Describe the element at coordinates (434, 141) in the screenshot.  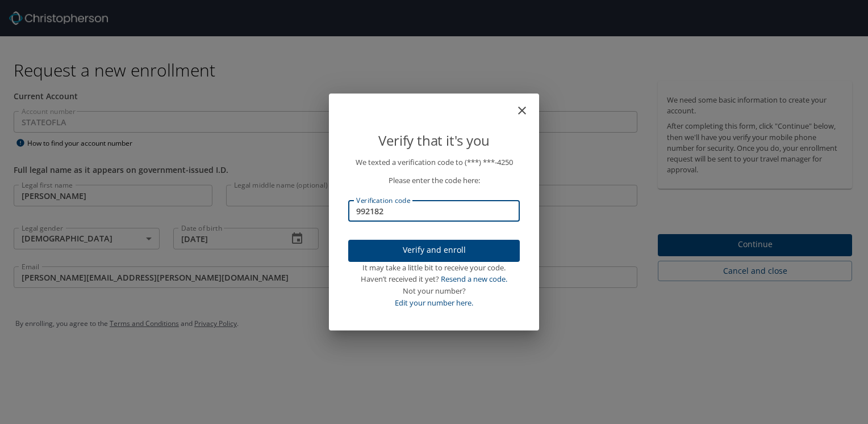
I see `p: Verify that it's you` at that location.